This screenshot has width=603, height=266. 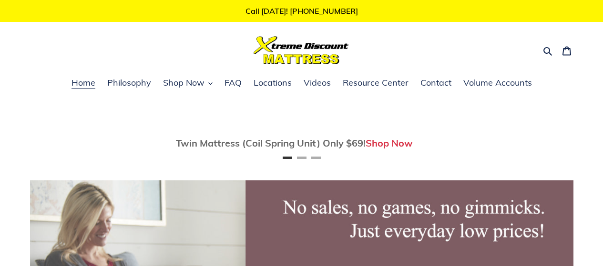 What do you see at coordinates (287, 158) in the screenshot?
I see `button: Page 1` at bounding box center [287, 158].